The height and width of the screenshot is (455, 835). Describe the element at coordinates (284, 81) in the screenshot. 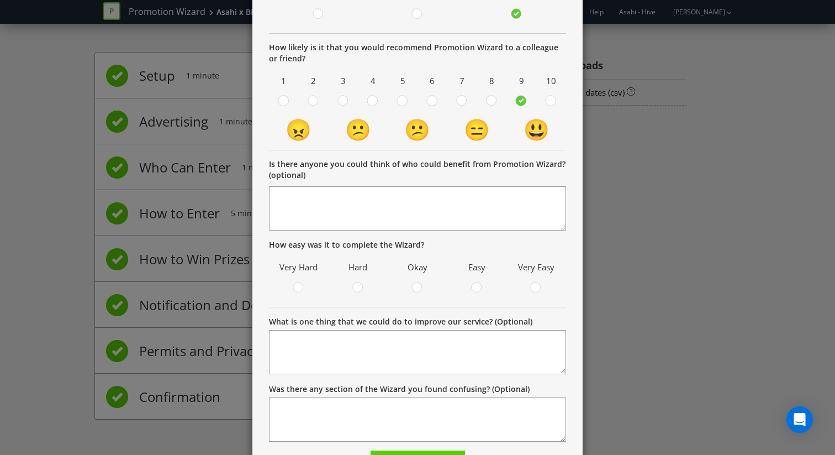

I see `span: 1` at that location.